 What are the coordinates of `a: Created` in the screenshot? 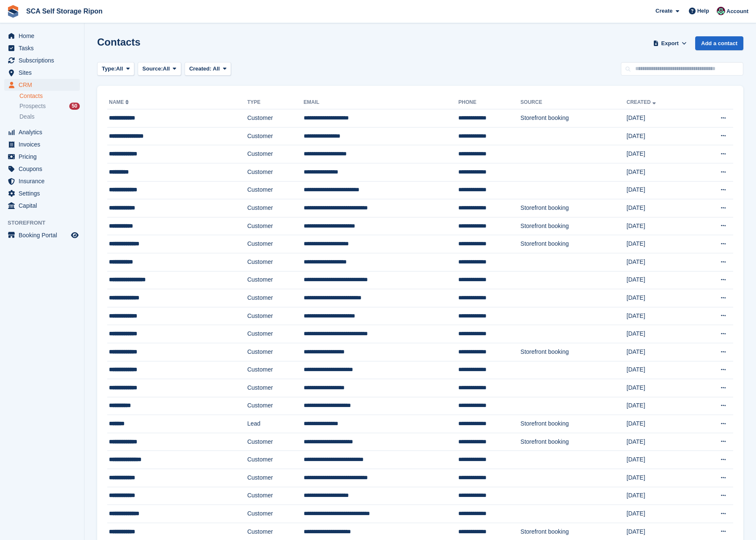 It's located at (642, 102).